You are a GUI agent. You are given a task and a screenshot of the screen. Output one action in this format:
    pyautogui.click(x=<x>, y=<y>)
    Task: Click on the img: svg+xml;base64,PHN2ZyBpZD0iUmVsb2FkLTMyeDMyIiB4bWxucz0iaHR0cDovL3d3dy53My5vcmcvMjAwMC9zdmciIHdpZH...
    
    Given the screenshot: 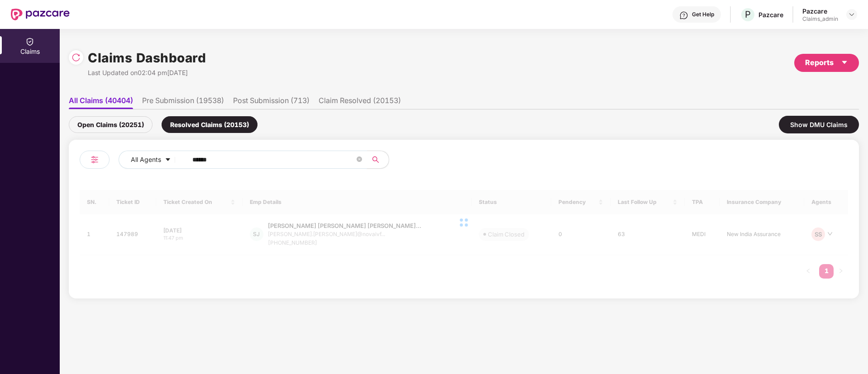 What is the action you would take?
    pyautogui.click(x=76, y=58)
    